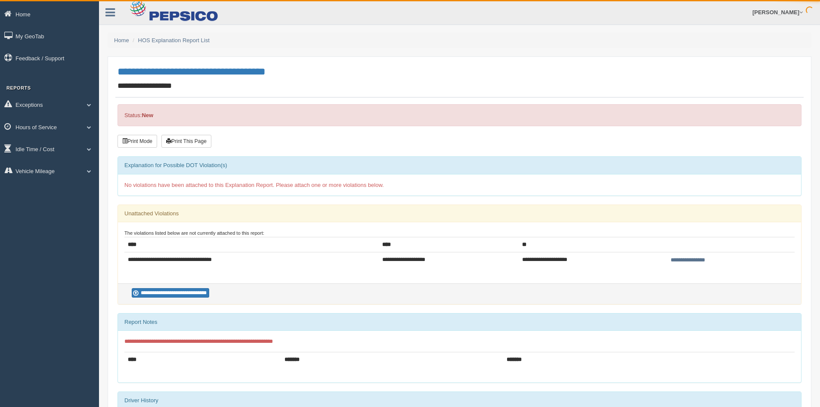 The height and width of the screenshot is (407, 820). Describe the element at coordinates (186, 141) in the screenshot. I see `button: Print This Page` at that location.